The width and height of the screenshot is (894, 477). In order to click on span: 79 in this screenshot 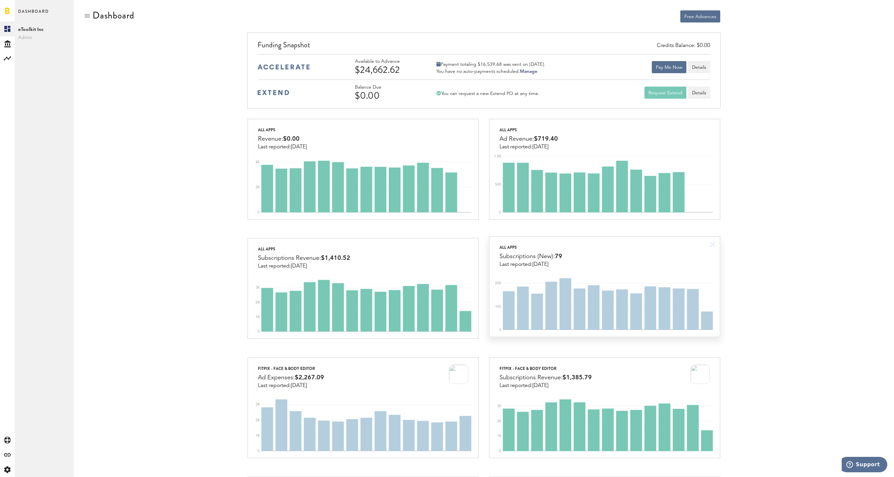, I will do `click(559, 256)`.